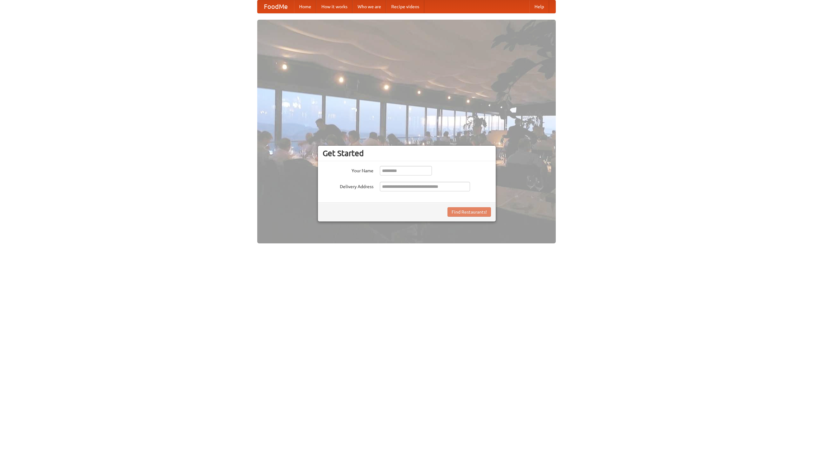  What do you see at coordinates (305, 7) in the screenshot?
I see `a: Home` at bounding box center [305, 7].